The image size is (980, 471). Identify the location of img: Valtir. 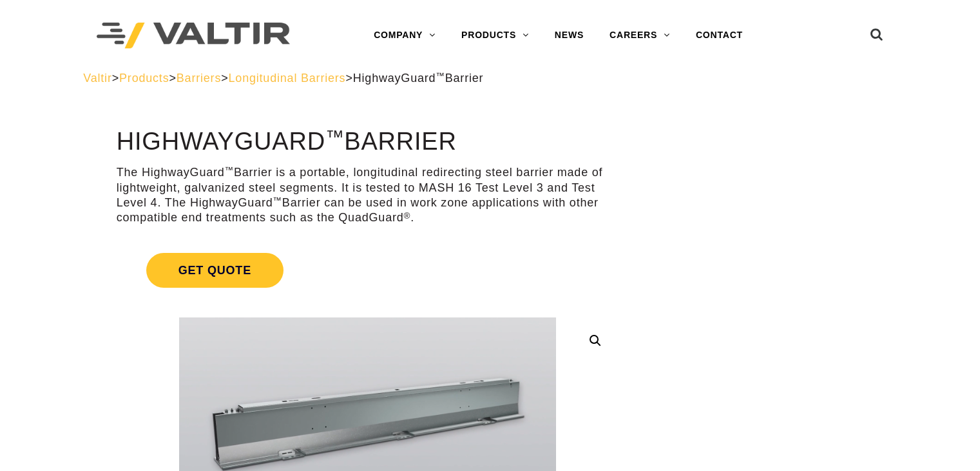
(193, 35).